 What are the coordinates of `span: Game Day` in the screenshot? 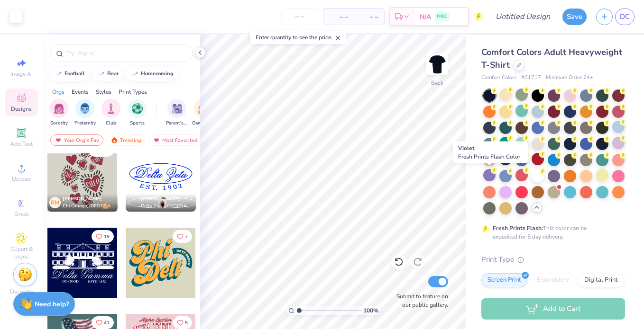 It's located at (203, 123).